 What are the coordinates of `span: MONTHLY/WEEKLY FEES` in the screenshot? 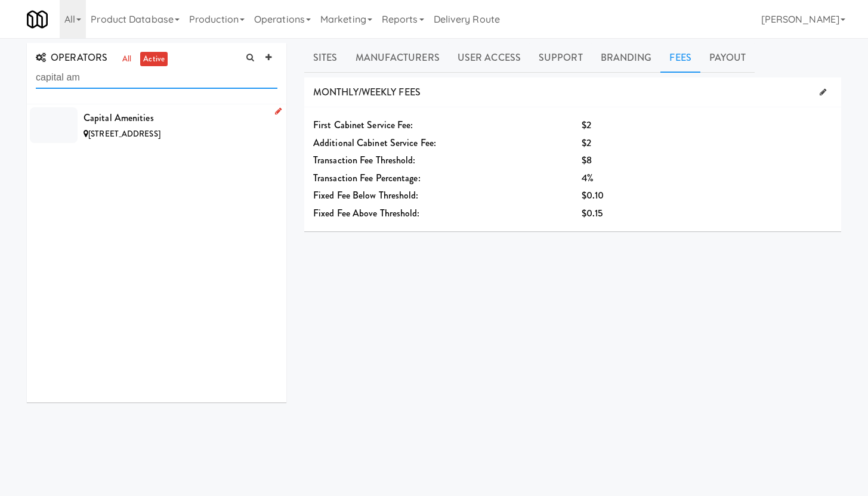 It's located at (367, 92).